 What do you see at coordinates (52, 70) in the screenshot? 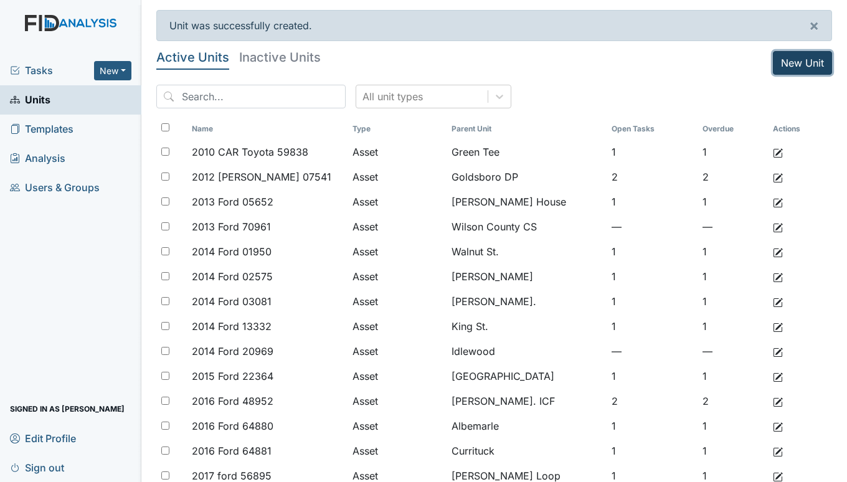
I see `span: Tasks` at bounding box center [52, 70].